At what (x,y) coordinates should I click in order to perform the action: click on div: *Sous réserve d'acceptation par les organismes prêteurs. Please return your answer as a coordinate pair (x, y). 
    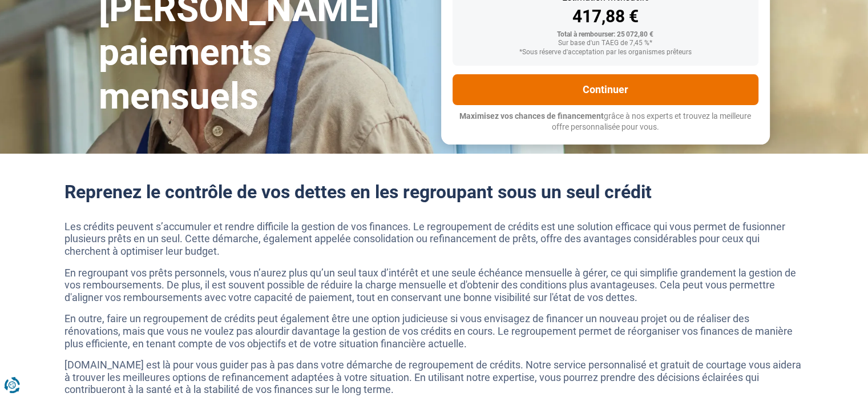
    Looking at the image, I should click on (606, 52).